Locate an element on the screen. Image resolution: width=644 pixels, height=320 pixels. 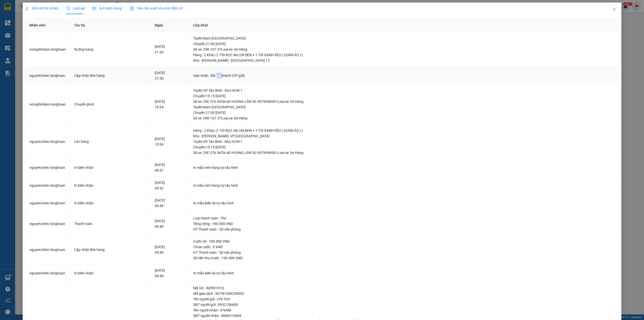
div: Tên người gửi : CHỊ THU is located at coordinates (404, 299).